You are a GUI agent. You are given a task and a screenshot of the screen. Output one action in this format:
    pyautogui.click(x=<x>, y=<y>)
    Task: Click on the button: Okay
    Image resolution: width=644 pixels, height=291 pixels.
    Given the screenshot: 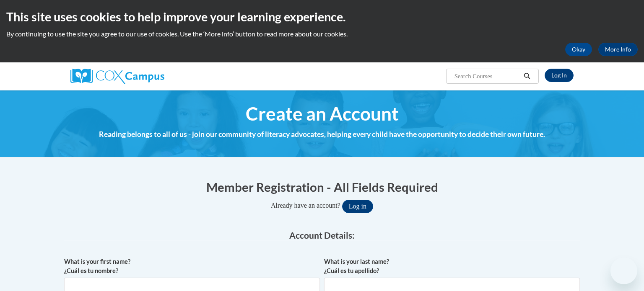 What is the action you would take?
    pyautogui.click(x=579, y=50)
    